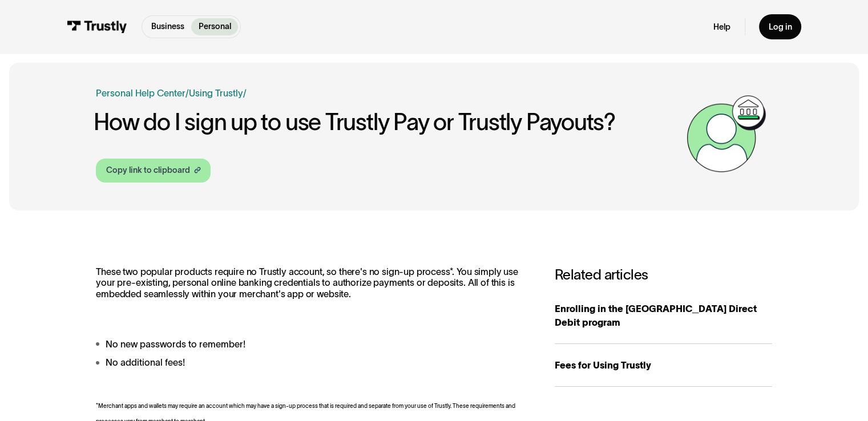  What do you see at coordinates (215, 26) in the screenshot?
I see `p: Personal` at bounding box center [215, 26].